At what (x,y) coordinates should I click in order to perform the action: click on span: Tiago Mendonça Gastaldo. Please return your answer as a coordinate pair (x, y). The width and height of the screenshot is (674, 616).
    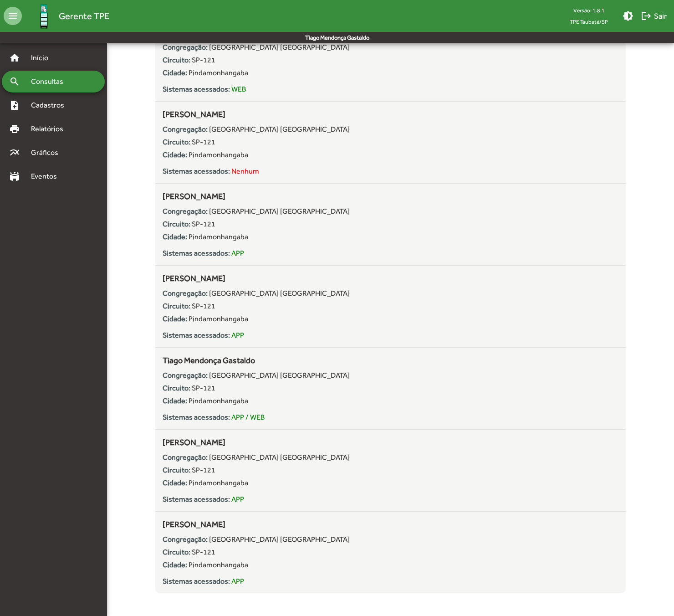
    Looking at the image, I should click on (209, 360).